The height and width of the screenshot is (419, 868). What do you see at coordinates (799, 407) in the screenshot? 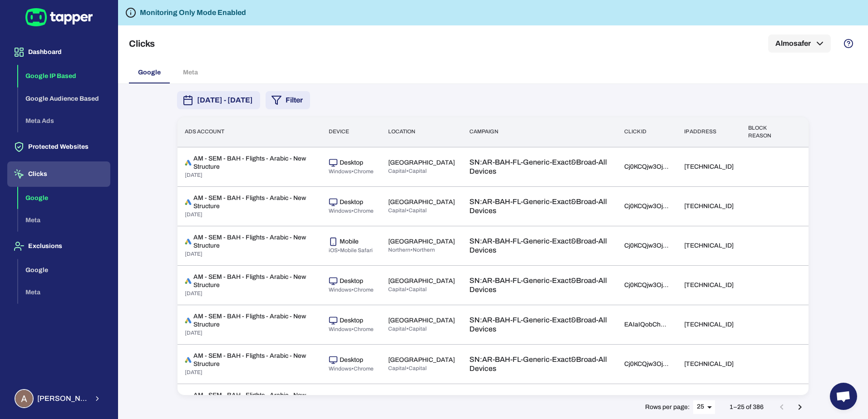
I see `button: Go to next page` at bounding box center [799, 407].